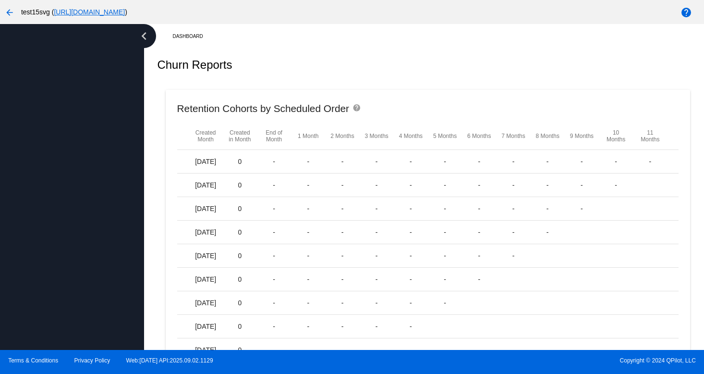 The width and height of the screenshot is (704, 374). I want to click on mat-header-cell: 6 Months, so click(479, 136).